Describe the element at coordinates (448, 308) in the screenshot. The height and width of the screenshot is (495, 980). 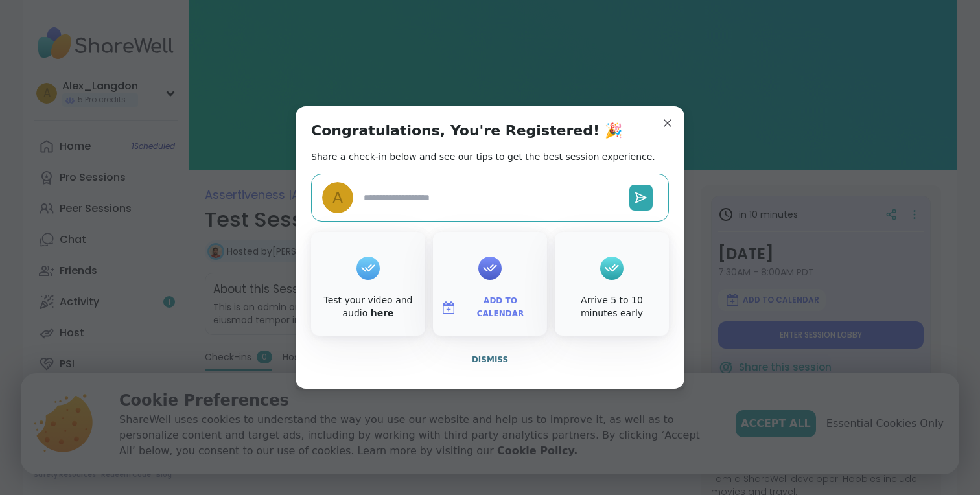
I see `img: ShareWell Logomark` at that location.